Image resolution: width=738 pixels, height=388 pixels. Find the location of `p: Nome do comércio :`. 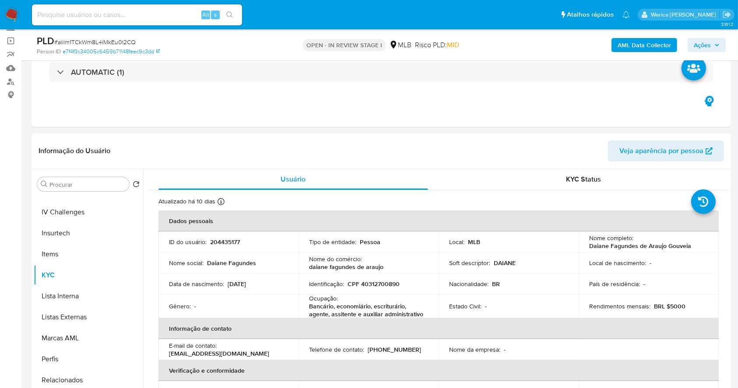

p: Nome do comércio : is located at coordinates (336, 259).